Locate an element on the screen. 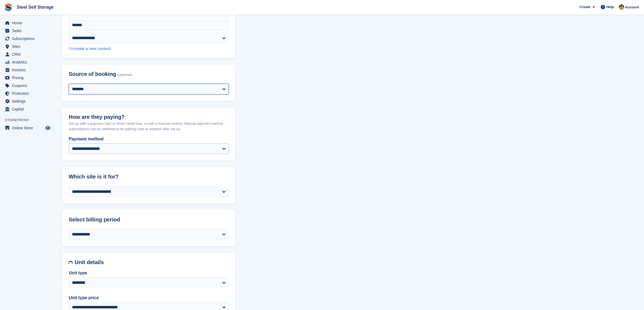 The image size is (644, 310). img: stora-icon-8386f47178a22dfd0bd8f6a31ec36ba5ce8667c1dd55bd0f319d3a0aa187defe.svg is located at coordinates (9, 8).